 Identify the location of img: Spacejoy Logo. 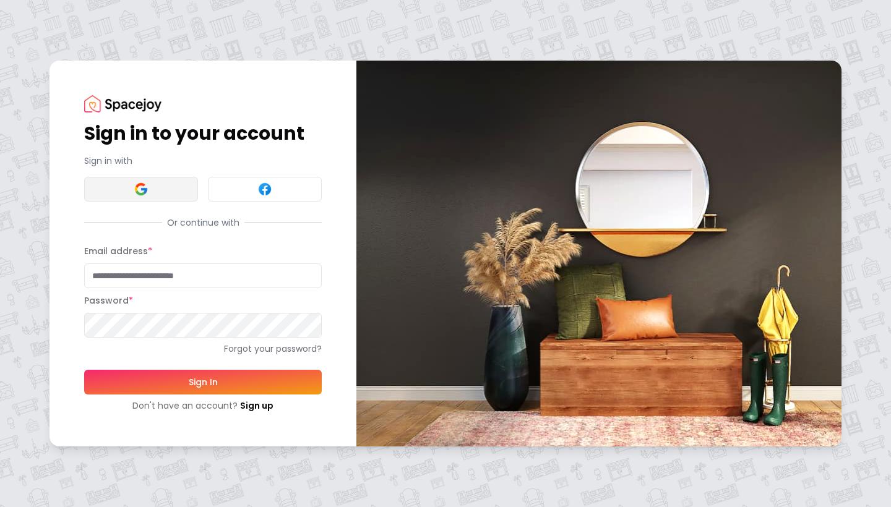
(122, 103).